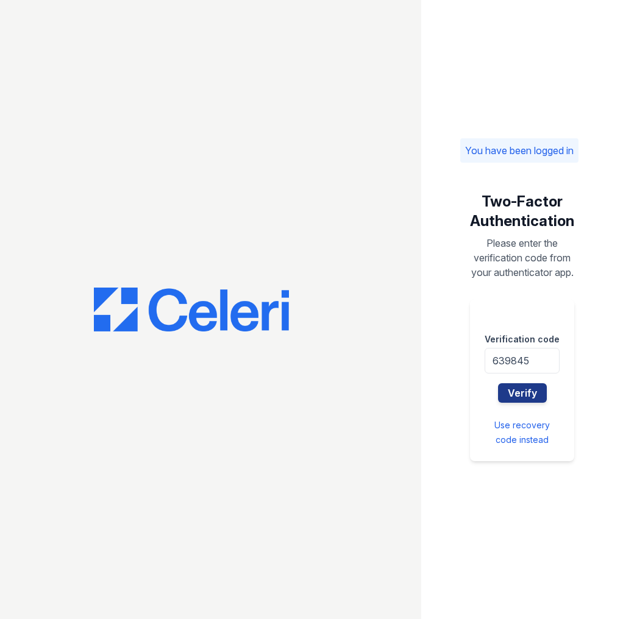  Describe the element at coordinates (522, 212) in the screenshot. I see `h1: Two-Factor Authentication` at that location.